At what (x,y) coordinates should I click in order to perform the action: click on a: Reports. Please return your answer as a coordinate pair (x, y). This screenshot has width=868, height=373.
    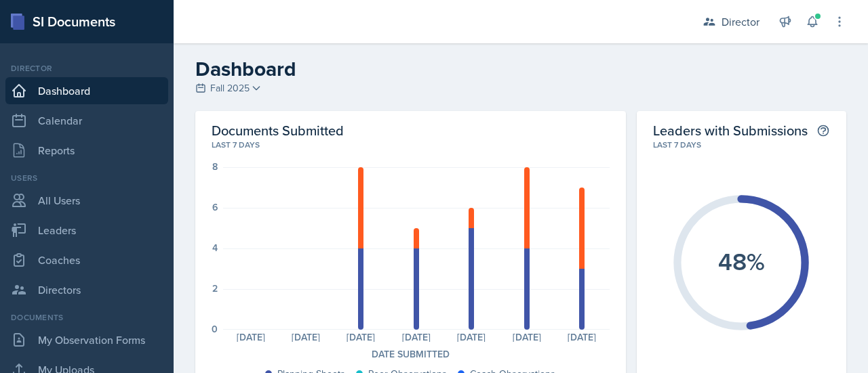
    Looking at the image, I should click on (86, 150).